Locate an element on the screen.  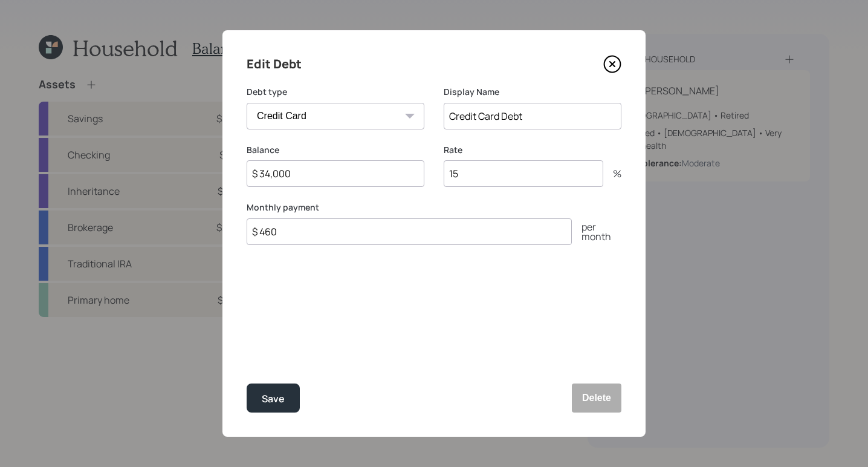
div: per month is located at coordinates (596, 232).